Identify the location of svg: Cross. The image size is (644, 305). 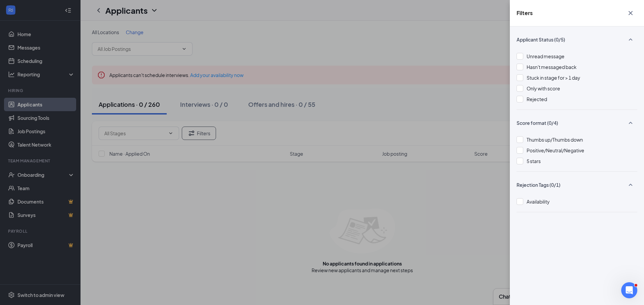
(630, 13).